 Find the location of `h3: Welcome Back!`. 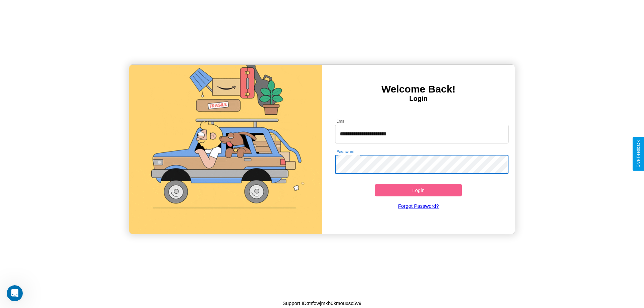

h3: Welcome Back! is located at coordinates (419, 89).